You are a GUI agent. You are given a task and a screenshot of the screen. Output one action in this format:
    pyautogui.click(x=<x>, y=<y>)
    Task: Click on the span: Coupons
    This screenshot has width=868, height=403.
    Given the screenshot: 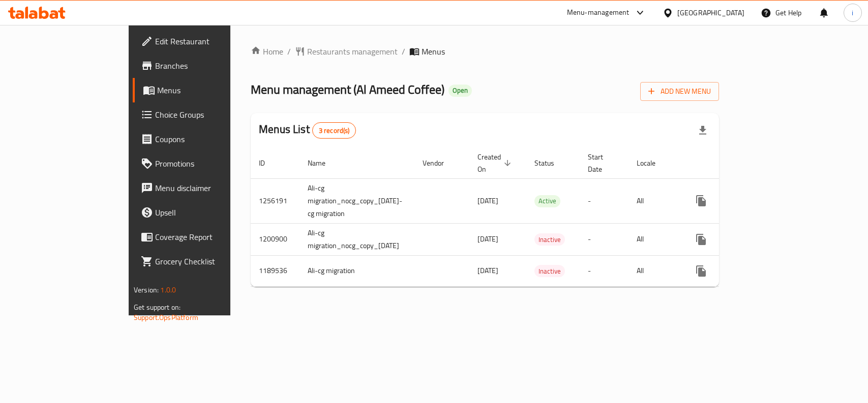 What is the action you would take?
    pyautogui.click(x=210, y=139)
    